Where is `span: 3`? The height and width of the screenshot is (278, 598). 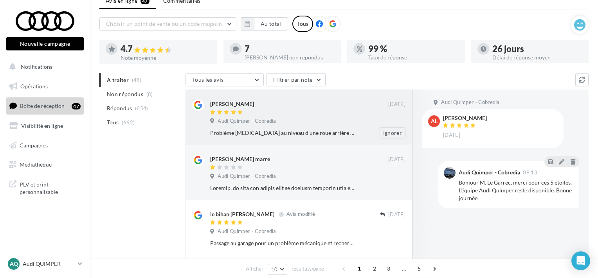
span: 3 is located at coordinates (389, 269).